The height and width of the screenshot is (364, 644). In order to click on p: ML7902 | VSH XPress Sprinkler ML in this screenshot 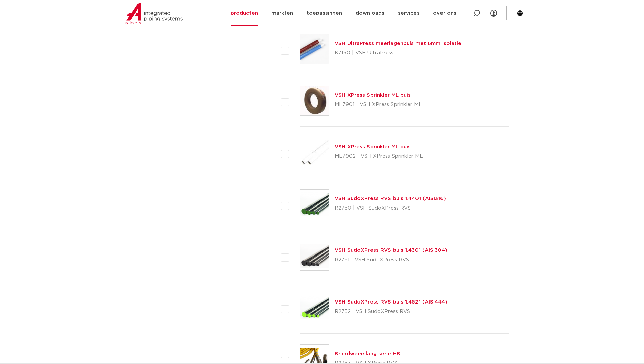, I will do `click(379, 156)`.